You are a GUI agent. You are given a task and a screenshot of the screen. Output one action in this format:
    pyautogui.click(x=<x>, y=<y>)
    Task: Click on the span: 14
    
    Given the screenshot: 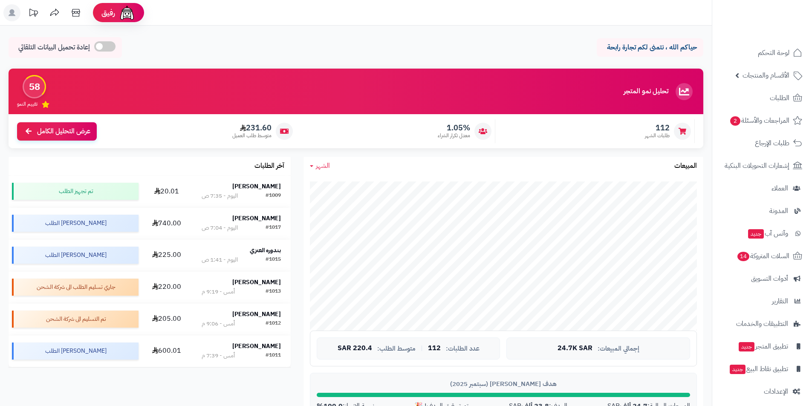 What is the action you would take?
    pyautogui.click(x=744, y=256)
    